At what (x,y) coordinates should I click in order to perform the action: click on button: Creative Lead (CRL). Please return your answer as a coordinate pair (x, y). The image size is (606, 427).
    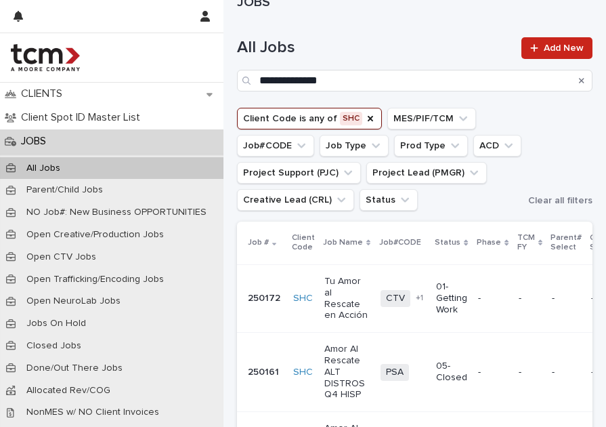
    Looking at the image, I should click on (295, 200).